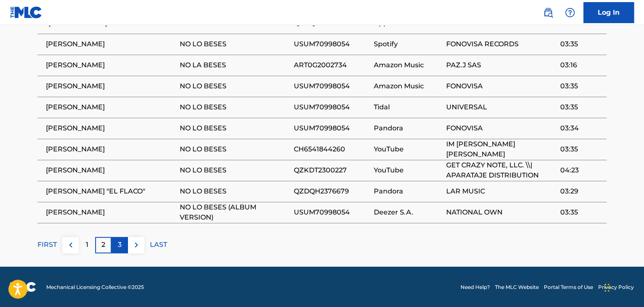 This screenshot has width=644, height=307. I want to click on div: Arrastrar, so click(607, 288).